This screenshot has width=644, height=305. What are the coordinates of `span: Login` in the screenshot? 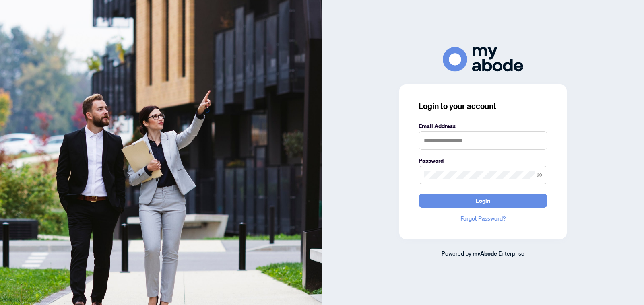 It's located at (483, 201).